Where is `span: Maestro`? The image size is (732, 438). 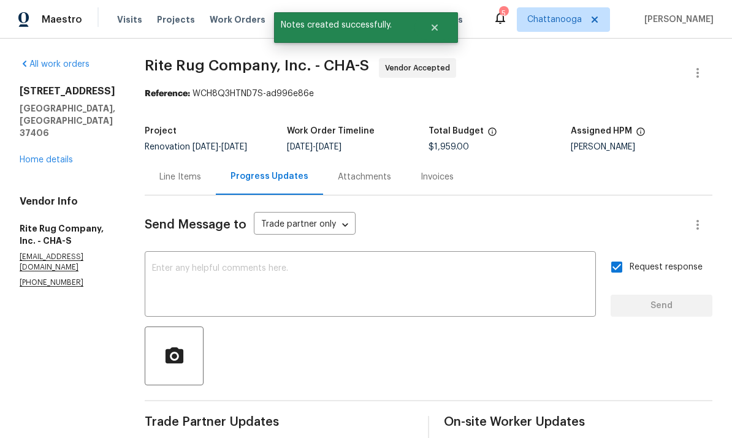 span: Maestro is located at coordinates (62, 20).